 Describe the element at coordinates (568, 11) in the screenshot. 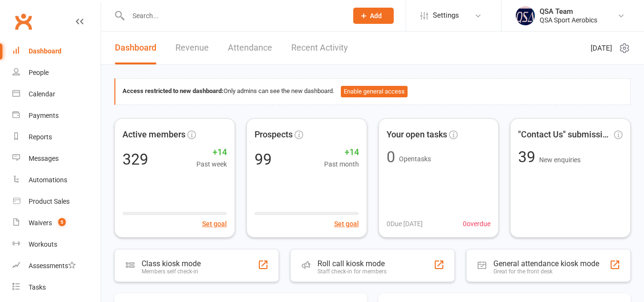

I see `div: QSA Team` at that location.